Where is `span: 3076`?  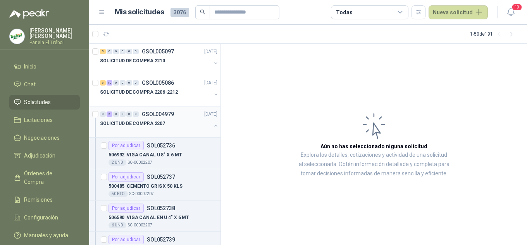
span: 3076 is located at coordinates (180, 12).